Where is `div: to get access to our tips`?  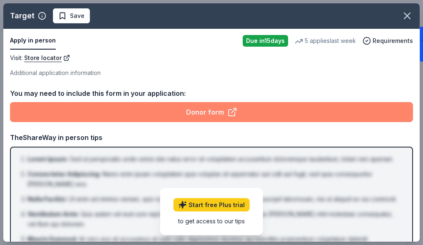
div: to get access to our tips is located at coordinates (211, 220).